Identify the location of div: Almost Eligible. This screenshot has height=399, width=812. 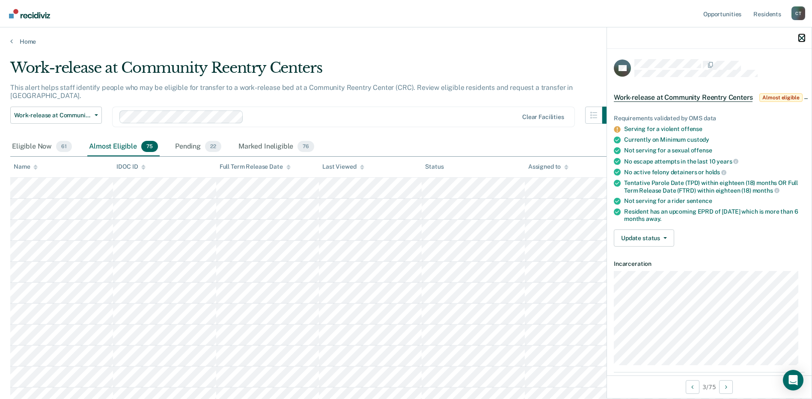
(123, 147).